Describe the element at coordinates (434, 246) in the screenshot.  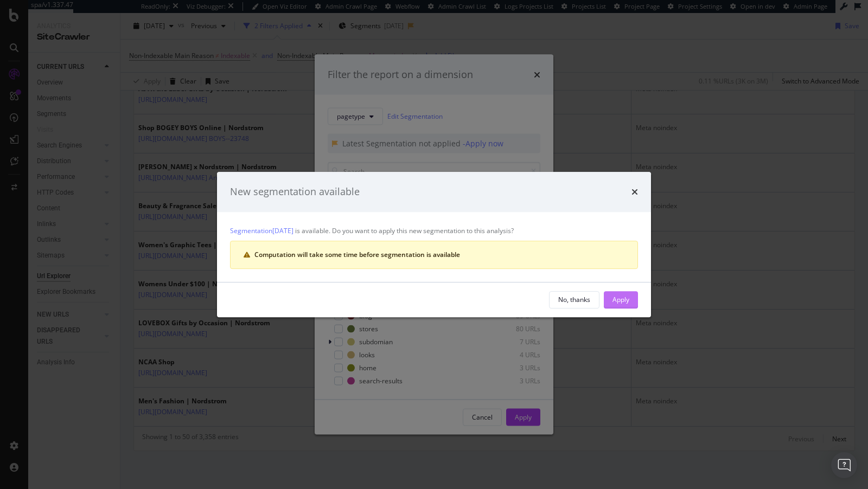
I see `div: is available. Do you want to apply this new segmentation to this analysis?` at that location.